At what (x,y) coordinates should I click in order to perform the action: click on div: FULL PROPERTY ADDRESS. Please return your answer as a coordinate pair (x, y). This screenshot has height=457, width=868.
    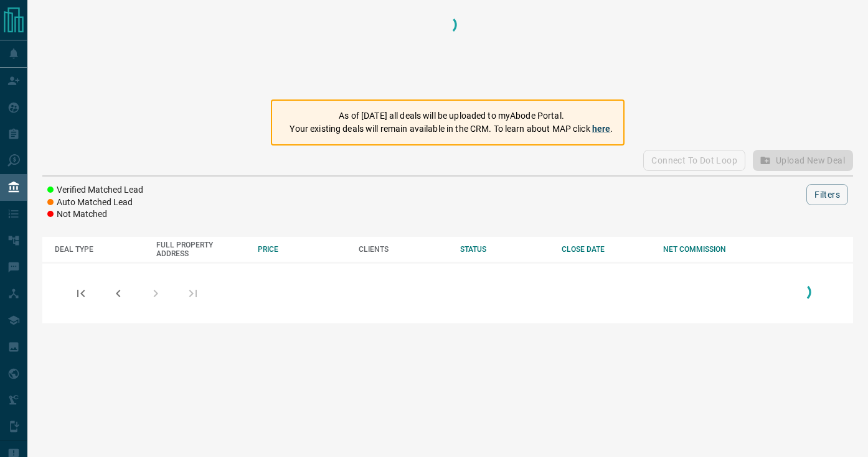
    Looking at the image, I should click on (200, 250).